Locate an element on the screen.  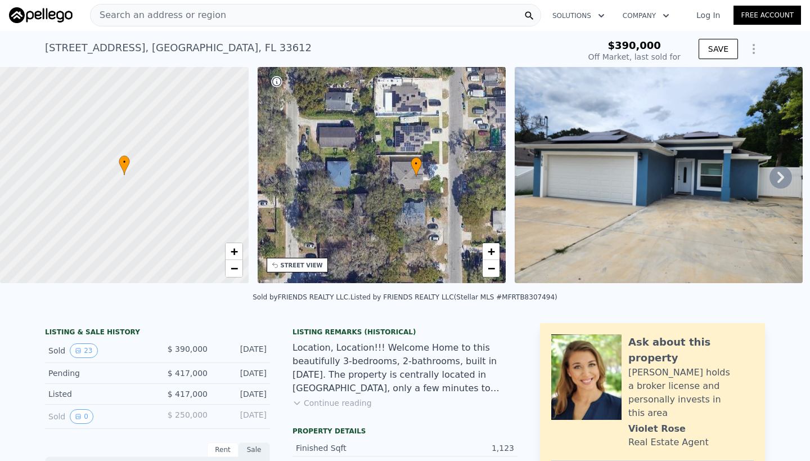
div: Violet Rose is located at coordinates (657, 429).